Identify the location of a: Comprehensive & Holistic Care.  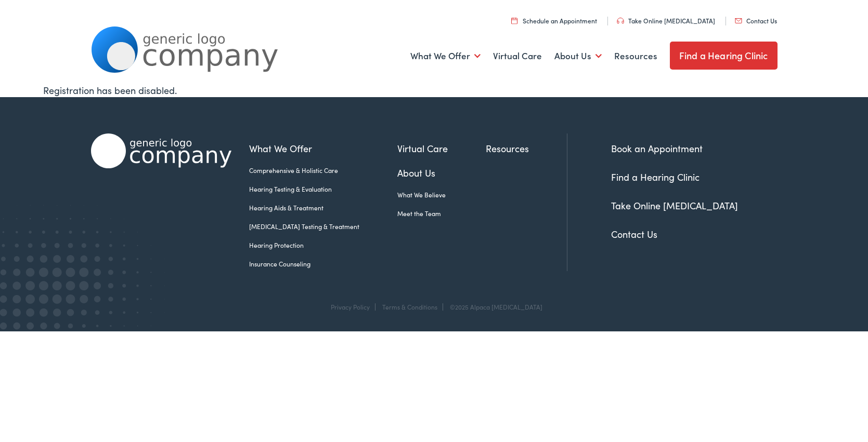
(322, 170).